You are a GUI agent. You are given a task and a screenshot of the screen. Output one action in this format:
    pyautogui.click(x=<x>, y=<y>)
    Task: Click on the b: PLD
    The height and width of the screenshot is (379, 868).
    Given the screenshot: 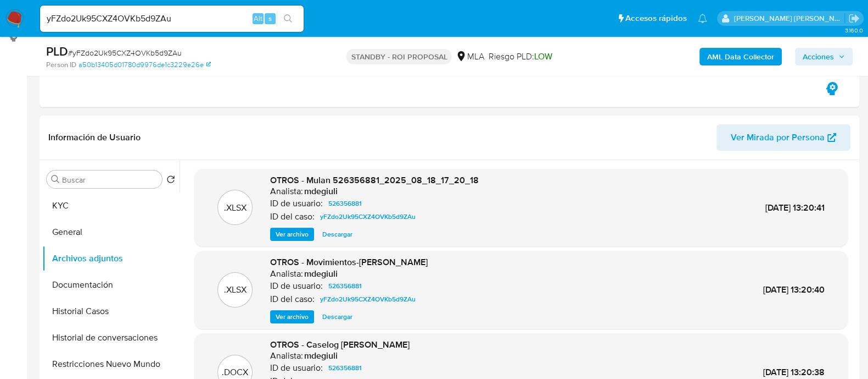 What is the action you would take?
    pyautogui.click(x=57, y=51)
    